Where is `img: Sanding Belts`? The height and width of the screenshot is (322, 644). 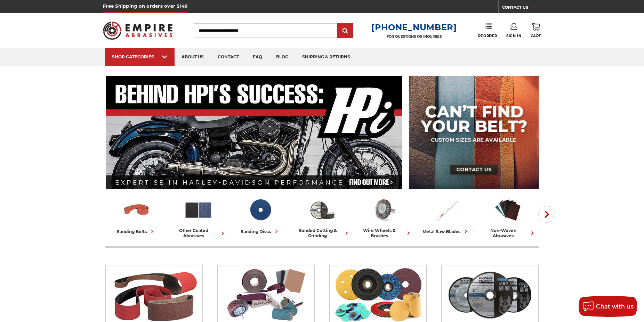 img: Sanding Belts is located at coordinates (136, 210).